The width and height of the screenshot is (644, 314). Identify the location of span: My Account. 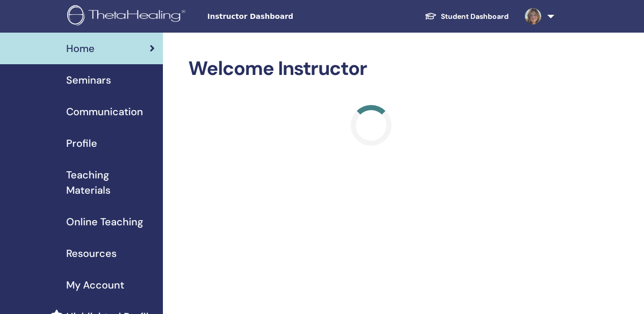
(95, 285).